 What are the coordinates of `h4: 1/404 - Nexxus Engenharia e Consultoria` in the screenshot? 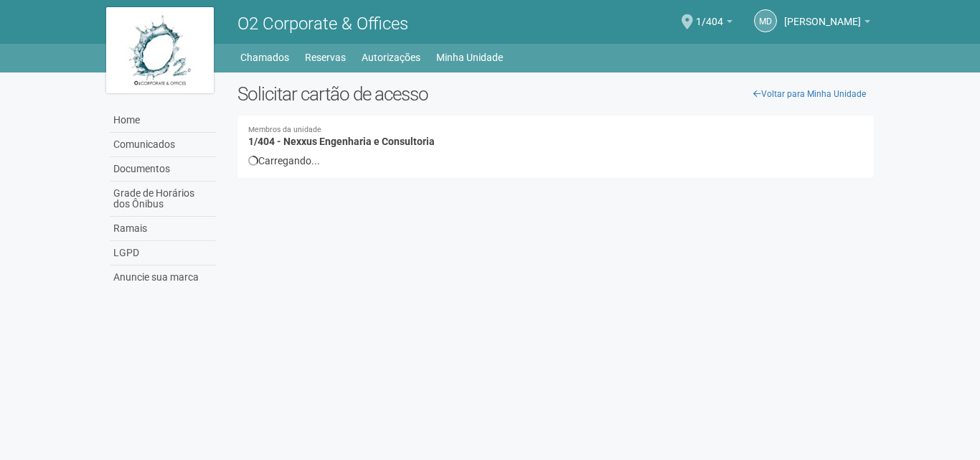 It's located at (555, 136).